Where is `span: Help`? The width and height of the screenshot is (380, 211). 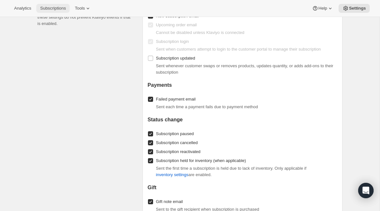
span: Help is located at coordinates (322, 8).